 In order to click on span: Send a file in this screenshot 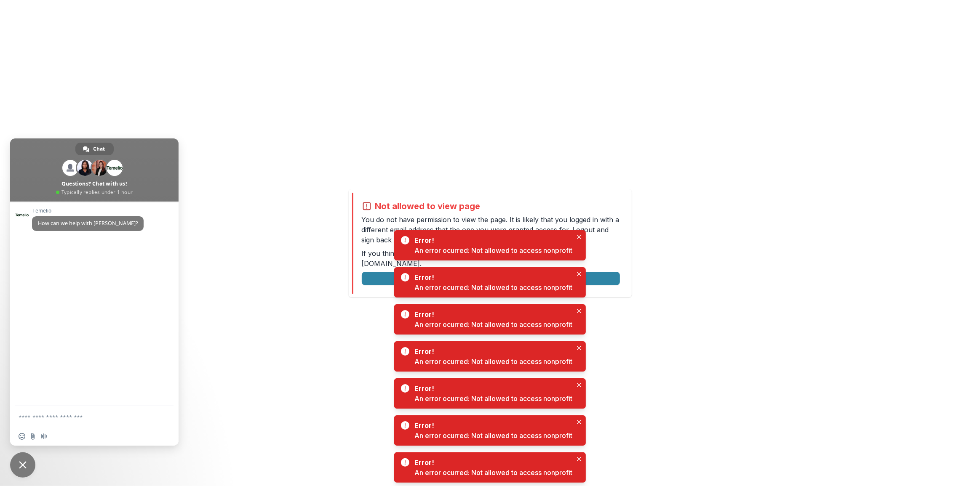, I will do `click(33, 436)`.